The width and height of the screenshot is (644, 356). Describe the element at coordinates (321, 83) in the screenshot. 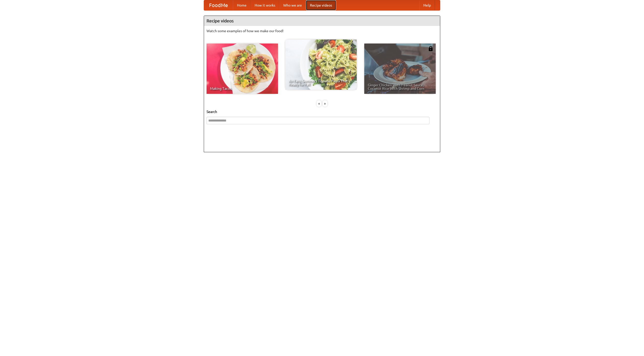

I see `span: An Easy, Summery Tomato Pasta That's Ready for Fall` at that location.